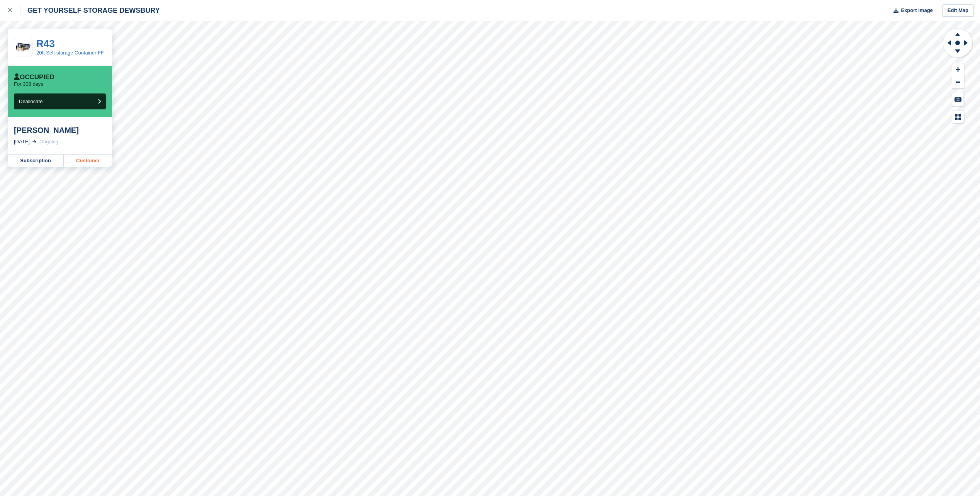  What do you see at coordinates (60, 101) in the screenshot?
I see `button: Deallocate` at bounding box center [60, 101].